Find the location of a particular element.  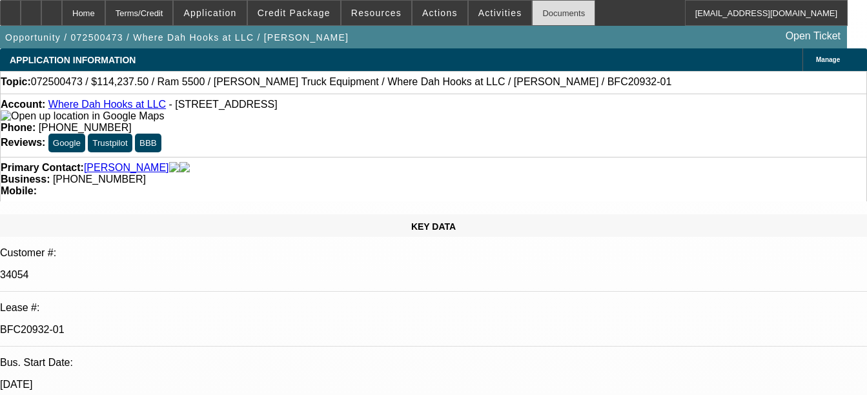

button: Google is located at coordinates (66, 143).